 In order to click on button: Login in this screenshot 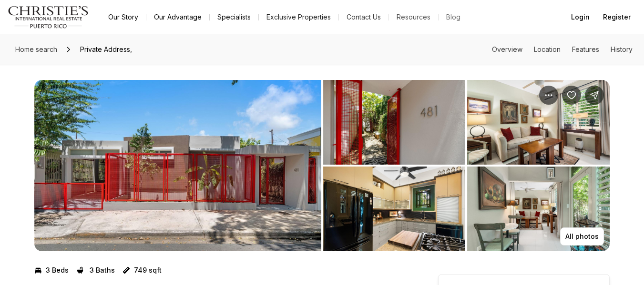, I will do `click(580, 17)`.